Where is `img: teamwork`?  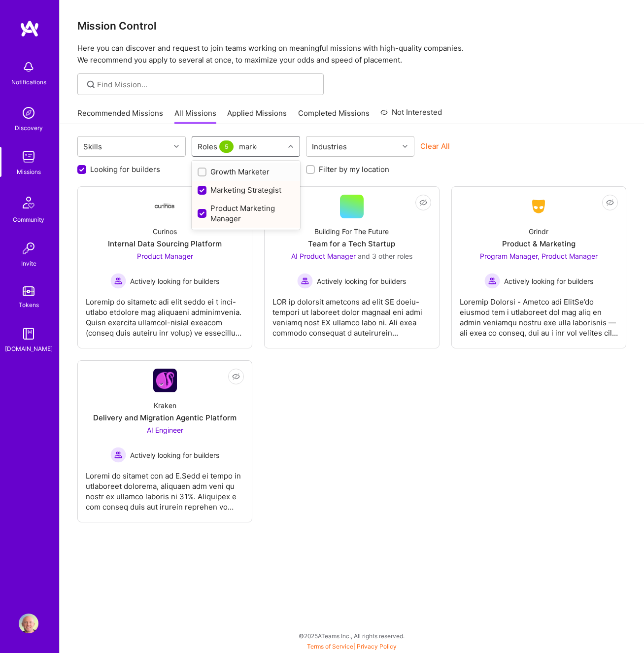
img: teamwork is located at coordinates (29, 157).